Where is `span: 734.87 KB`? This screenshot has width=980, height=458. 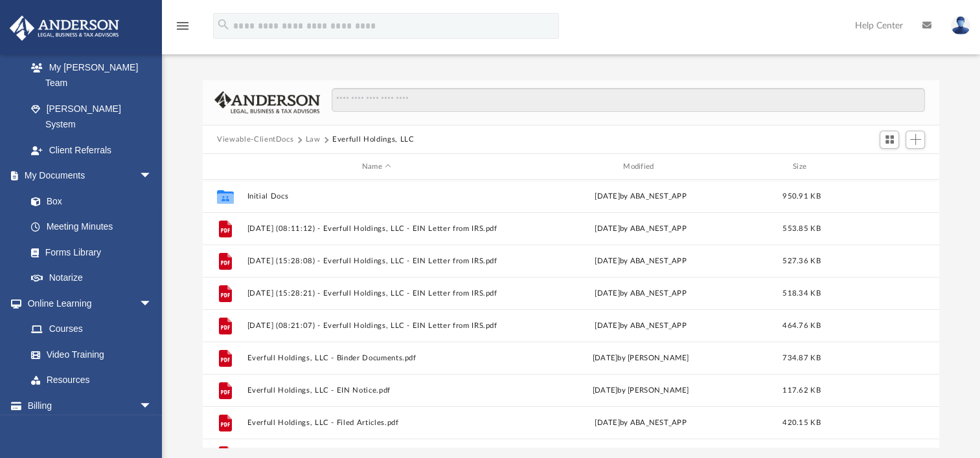
span: 734.87 KB is located at coordinates (802, 358).